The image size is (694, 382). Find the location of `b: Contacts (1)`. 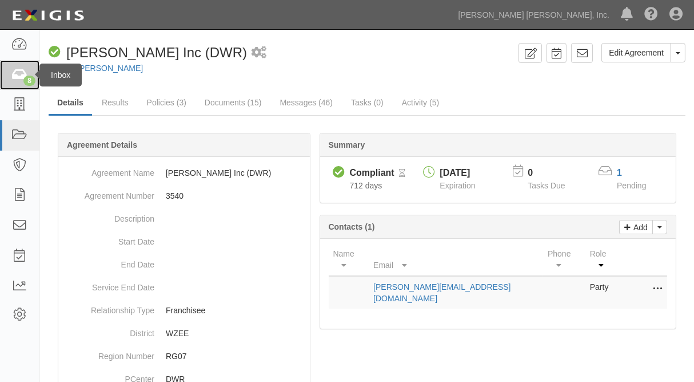

b: Contacts (1) is located at coordinates (352, 227).